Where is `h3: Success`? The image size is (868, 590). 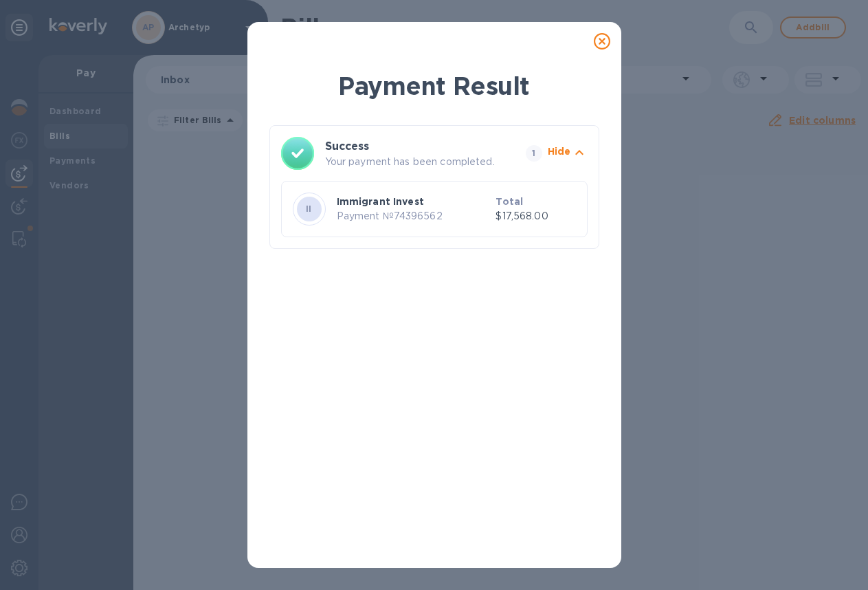
h3: Success is located at coordinates (413, 146).